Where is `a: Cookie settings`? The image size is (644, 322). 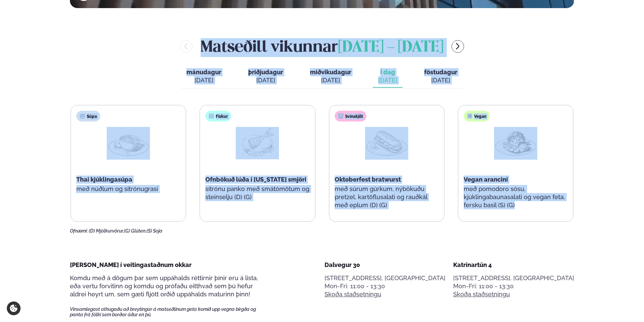 a: Cookie settings is located at coordinates (13, 308).